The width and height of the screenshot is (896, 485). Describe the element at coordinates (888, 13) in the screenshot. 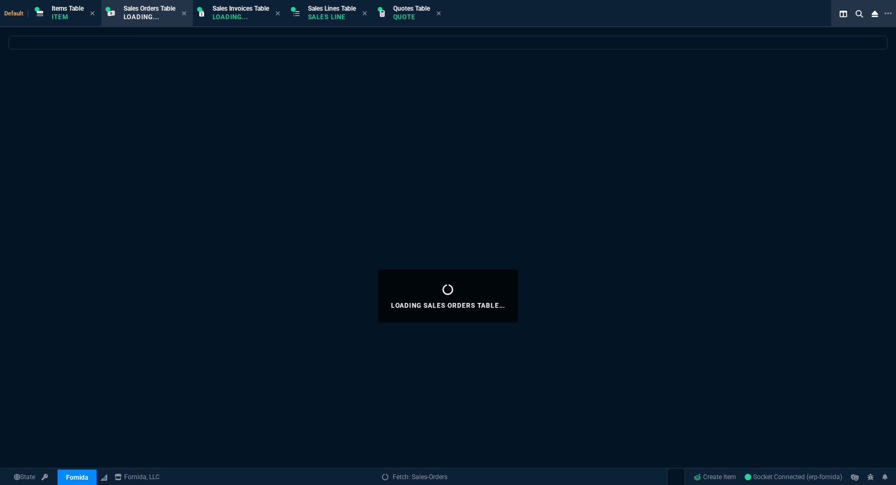

I see `nx-icon: Open New Tab` at that location.